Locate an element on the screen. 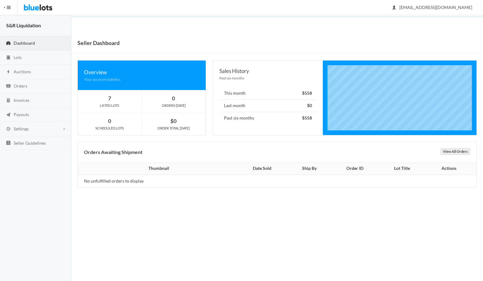  th: Date Sold is located at coordinates (262, 168).